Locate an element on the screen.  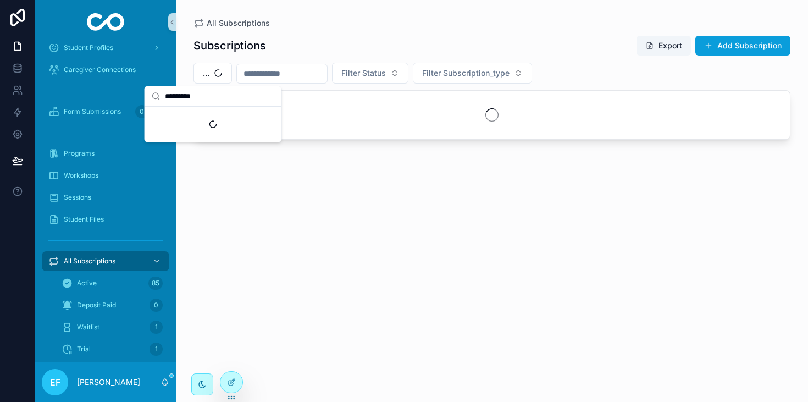
span: Deposit Paid is located at coordinates (96, 305).